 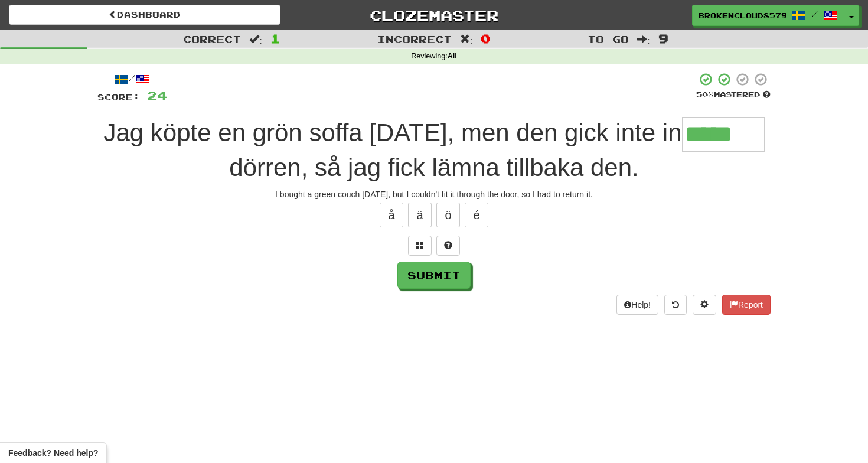 I want to click on button: å, so click(x=391, y=215).